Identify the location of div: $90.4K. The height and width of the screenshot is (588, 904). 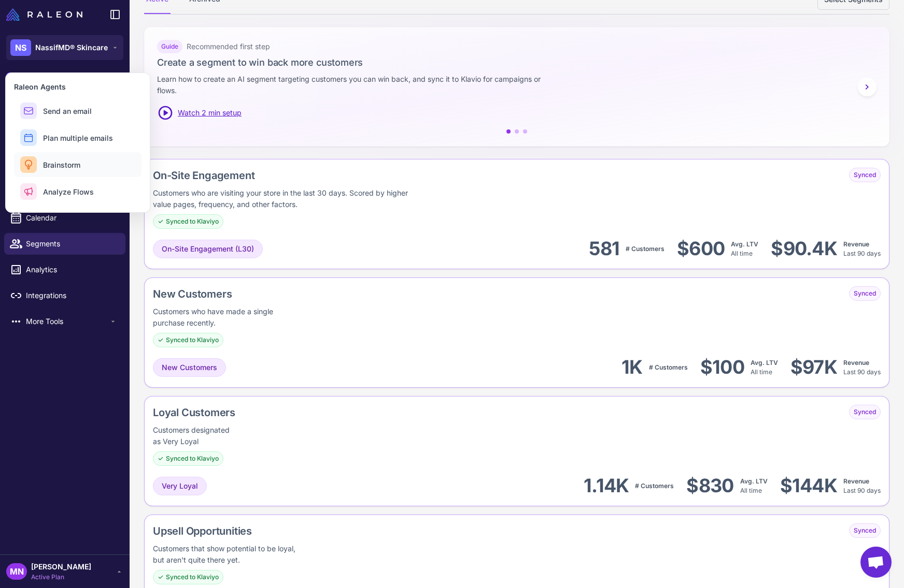
(804, 249).